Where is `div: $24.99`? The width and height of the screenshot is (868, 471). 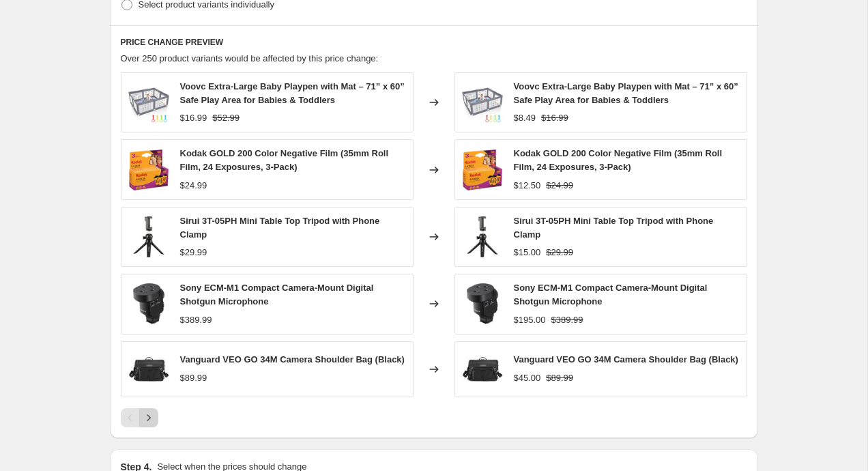 div: $24.99 is located at coordinates (194, 186).